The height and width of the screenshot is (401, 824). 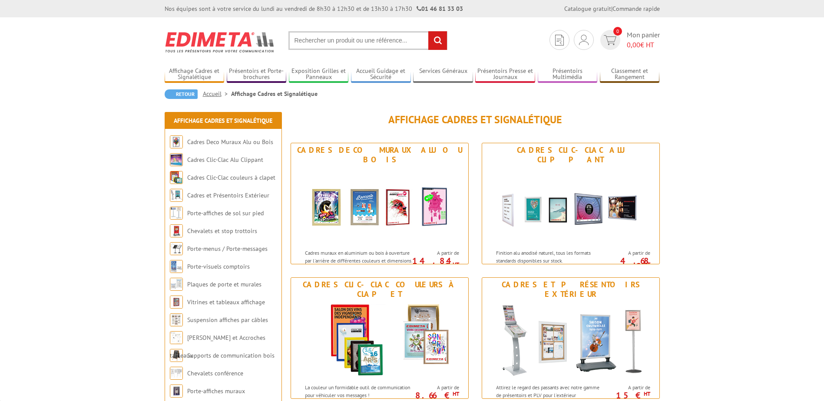 I want to click on a: Cadres Deco Muraux Alu ou Bois, so click(x=230, y=142).